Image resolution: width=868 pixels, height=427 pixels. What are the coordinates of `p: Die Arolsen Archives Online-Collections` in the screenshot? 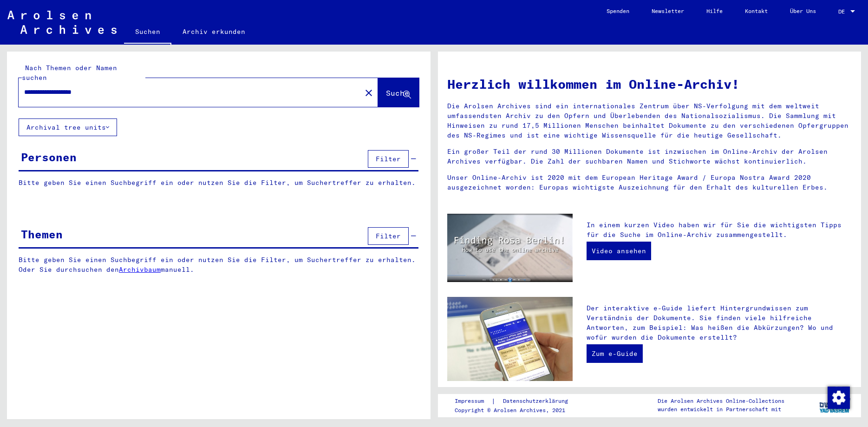 It's located at (720, 401).